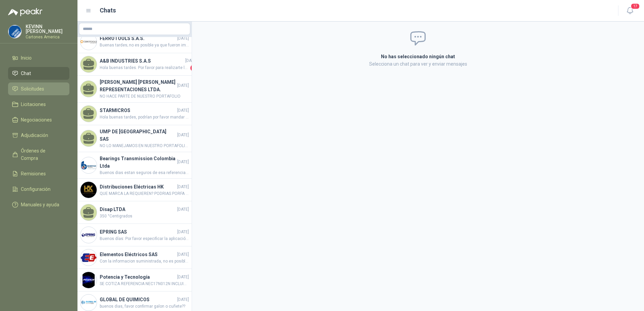 This screenshot has height=311, width=644. What do you see at coordinates (144, 238) in the screenshot?
I see `span: Buenos días: Por favor especificar la aplicación: (Si es para izaje. para amarrar carga, cuantos ...` at bounding box center [144, 238].